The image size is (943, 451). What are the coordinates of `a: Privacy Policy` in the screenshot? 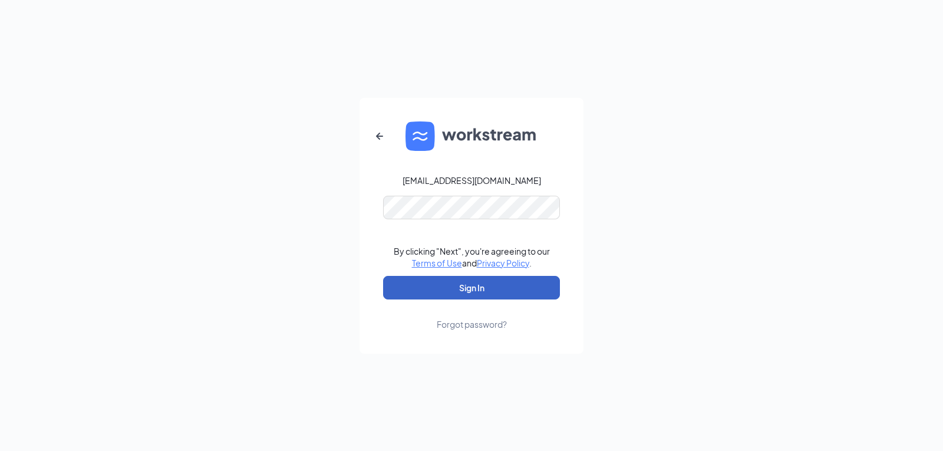 It's located at (503, 263).